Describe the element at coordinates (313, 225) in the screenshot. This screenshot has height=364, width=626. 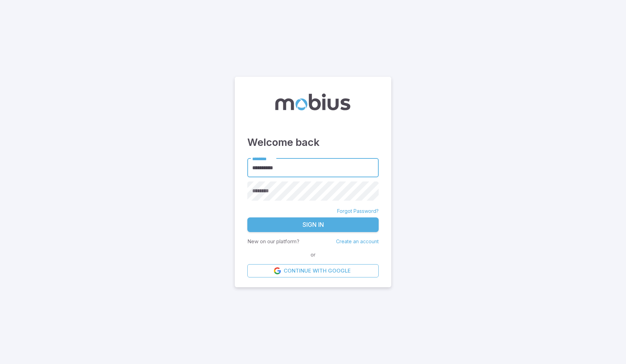
I see `button: Sign In` at that location.